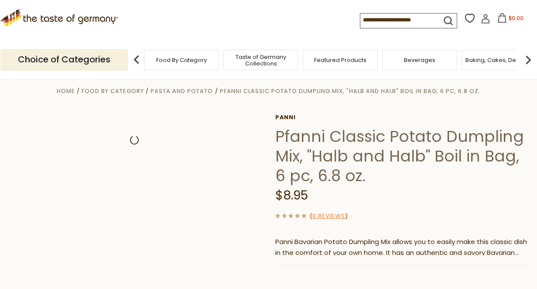 This screenshot has width=537, height=289. Describe the element at coordinates (403, 117) in the screenshot. I see `a: Panni` at that location.